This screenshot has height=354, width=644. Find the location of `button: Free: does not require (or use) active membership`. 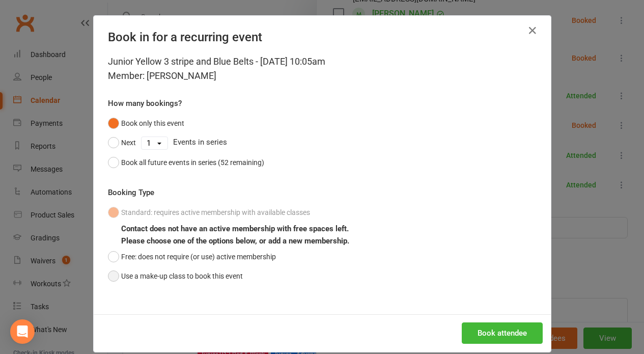

button: Free: does not require (or use) active membership is located at coordinates (192, 257).